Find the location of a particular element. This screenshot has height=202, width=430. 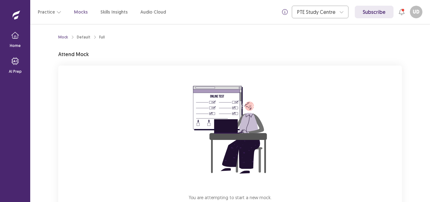

p: Skills Insights is located at coordinates (114, 12).